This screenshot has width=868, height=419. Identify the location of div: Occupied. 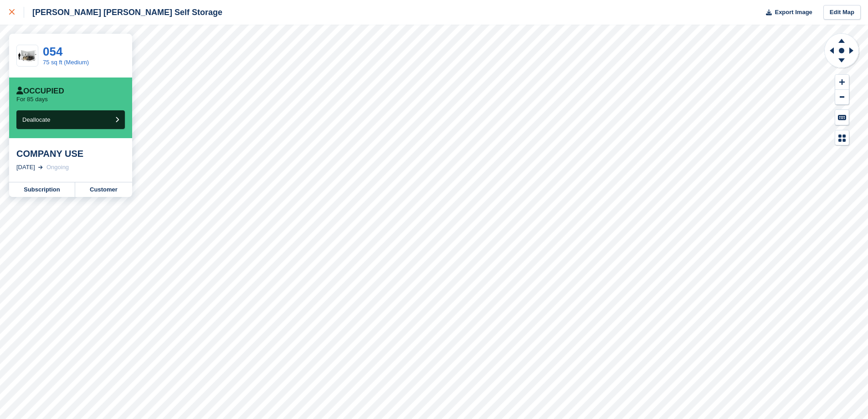
(40, 91).